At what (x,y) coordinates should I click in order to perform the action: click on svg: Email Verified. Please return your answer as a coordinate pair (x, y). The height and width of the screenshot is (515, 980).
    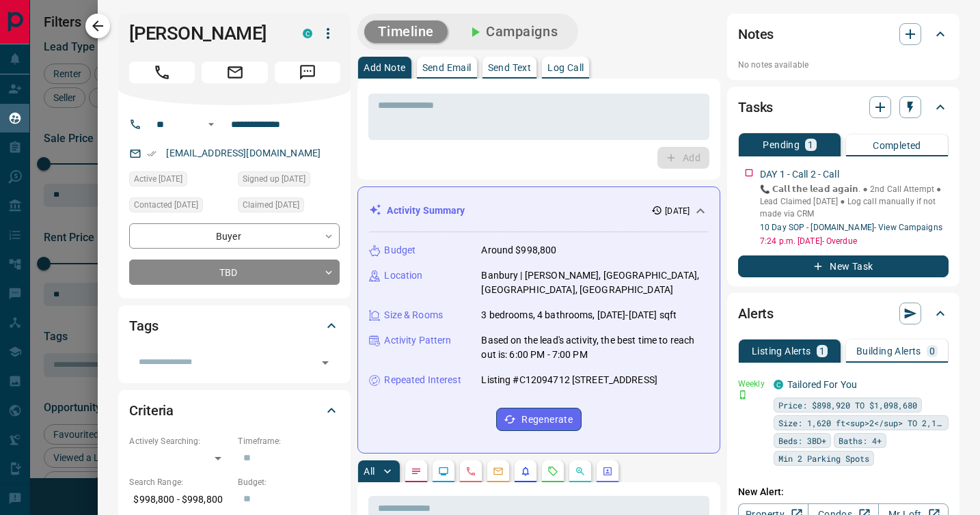
    Looking at the image, I should click on (152, 154).